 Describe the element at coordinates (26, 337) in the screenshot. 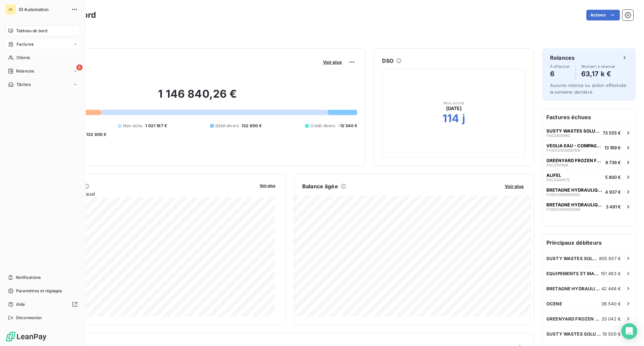

I see `img: Logo LeanPay` at that location.